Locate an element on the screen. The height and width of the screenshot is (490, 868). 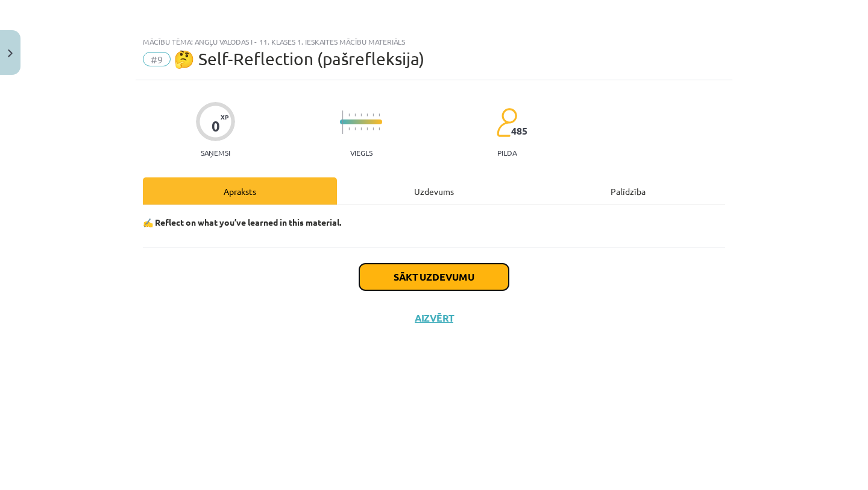
strong: ✍️ Reflect on what you’ve learned in this material. is located at coordinates (242, 222).